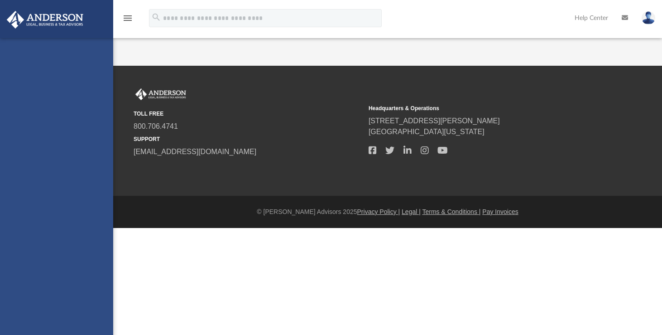 The image size is (662, 335). I want to click on img: User Pic, so click(649, 18).